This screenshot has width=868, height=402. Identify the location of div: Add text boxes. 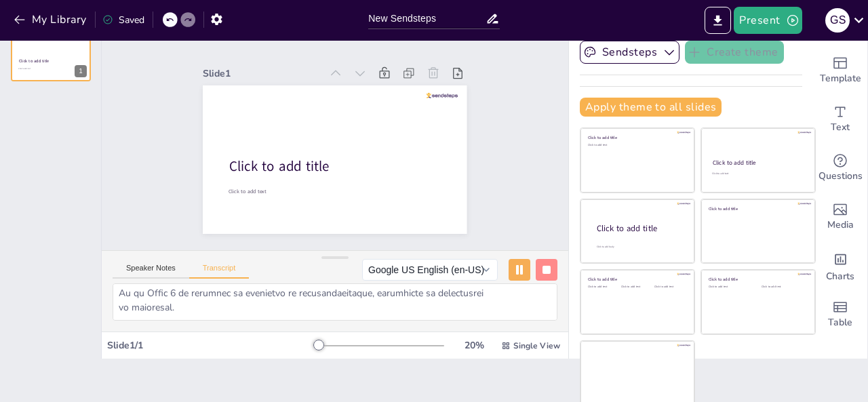
(840, 119).